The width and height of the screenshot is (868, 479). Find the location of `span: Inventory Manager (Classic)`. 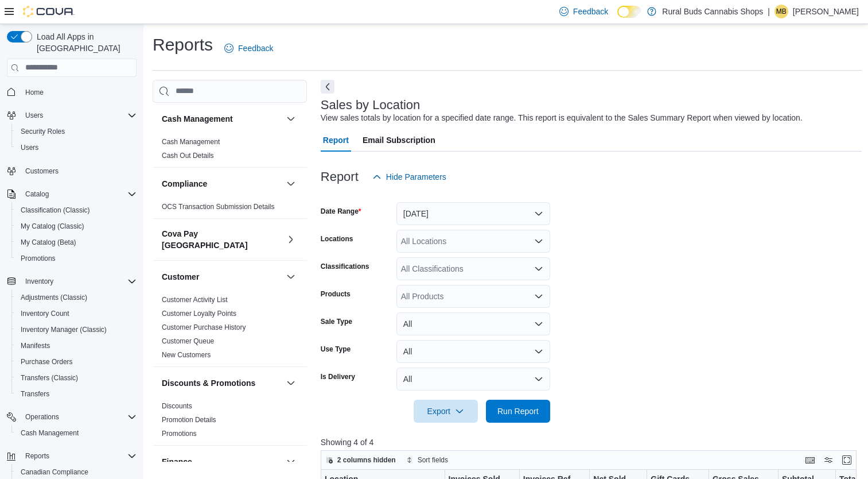

span: Inventory Manager (Classic) is located at coordinates (64, 330).